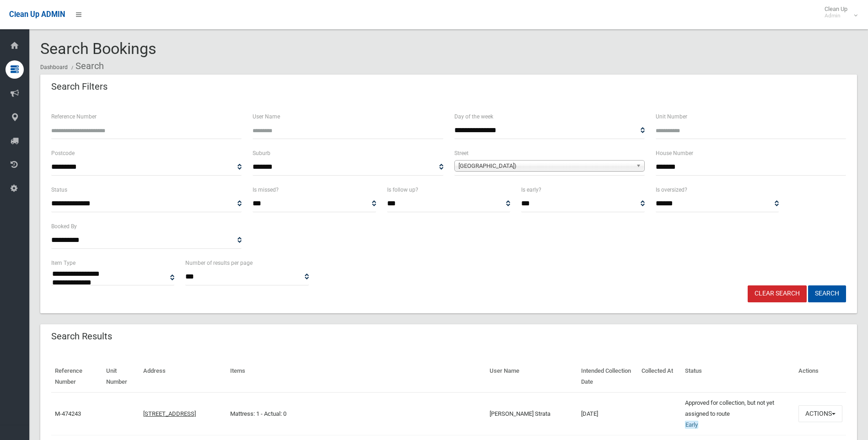 The width and height of the screenshot is (868, 440). I want to click on span: Early, so click(692, 424).